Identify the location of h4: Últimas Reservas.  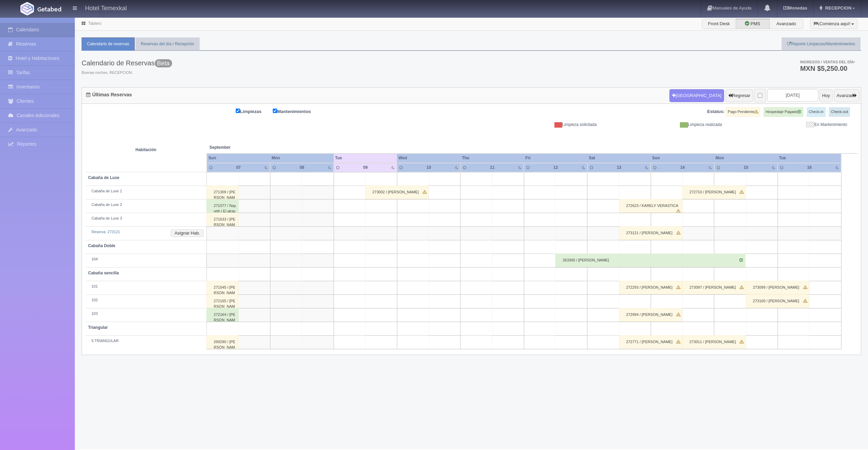
(109, 95).